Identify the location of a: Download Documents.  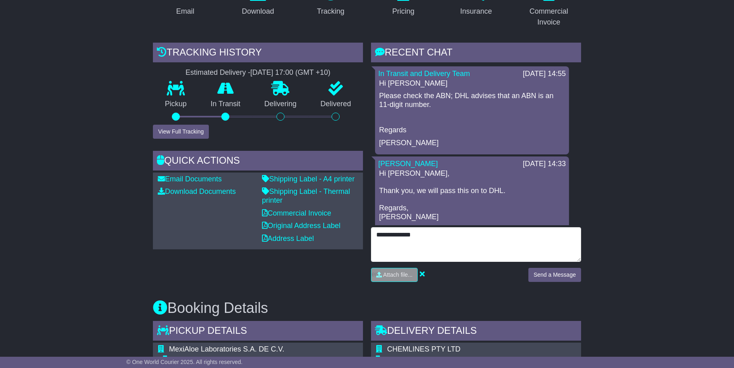
(197, 192).